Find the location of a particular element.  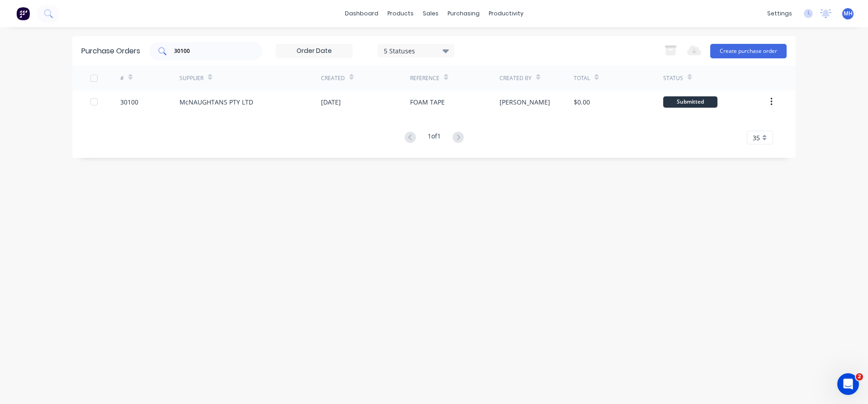

a: dashboard is located at coordinates (362, 13).